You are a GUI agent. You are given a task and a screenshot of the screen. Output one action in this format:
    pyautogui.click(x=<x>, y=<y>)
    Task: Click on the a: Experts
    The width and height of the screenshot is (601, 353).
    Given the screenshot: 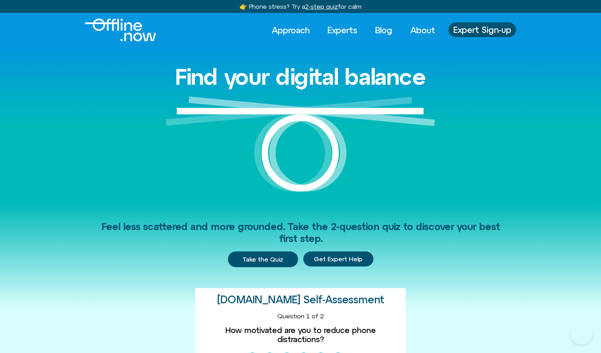 What is the action you would take?
    pyautogui.click(x=342, y=30)
    